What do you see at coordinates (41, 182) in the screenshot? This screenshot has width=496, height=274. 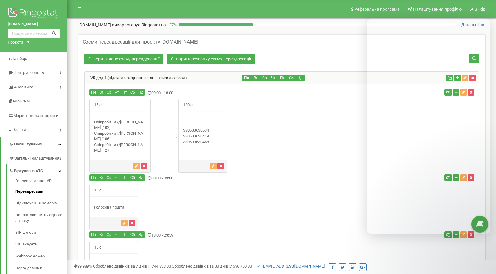 I see `a: Голосове меню IVR` at bounding box center [41, 182].